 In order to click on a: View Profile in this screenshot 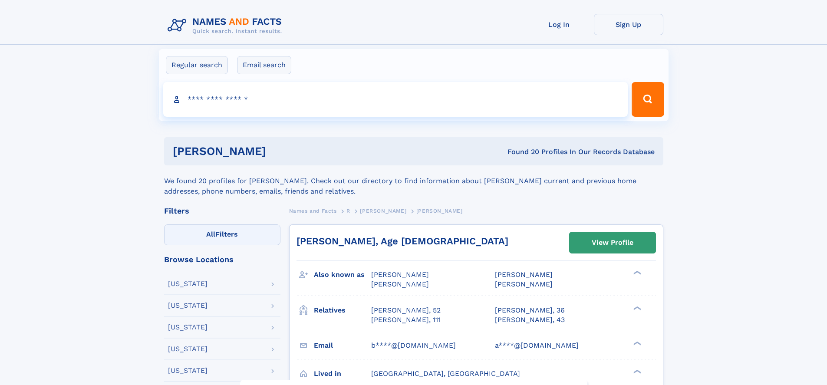, I will do `click(612, 243)`.